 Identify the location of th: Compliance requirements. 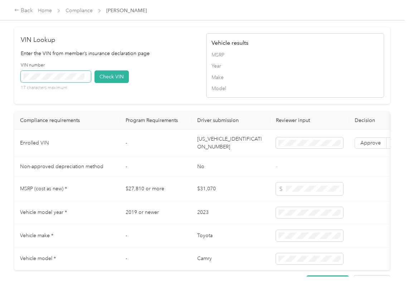
(67, 121).